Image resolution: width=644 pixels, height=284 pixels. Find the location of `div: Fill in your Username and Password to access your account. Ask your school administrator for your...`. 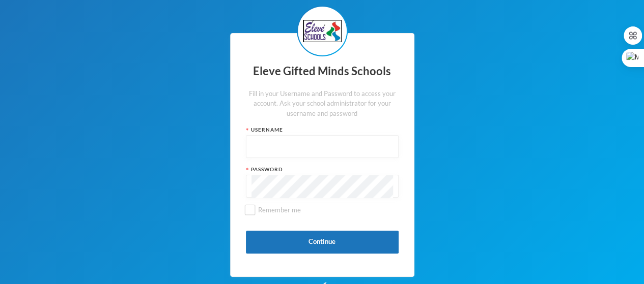

div: Fill in your Username and Password to access your account. Ask your school administrator for your... is located at coordinates (322, 104).